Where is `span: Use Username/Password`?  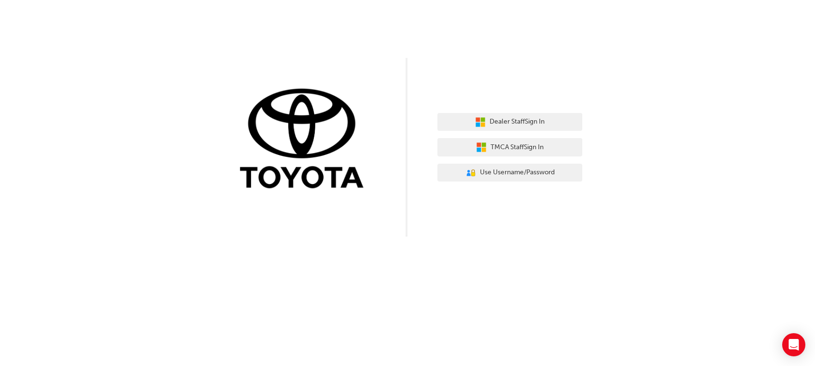 span: Use Username/Password is located at coordinates (517, 172).